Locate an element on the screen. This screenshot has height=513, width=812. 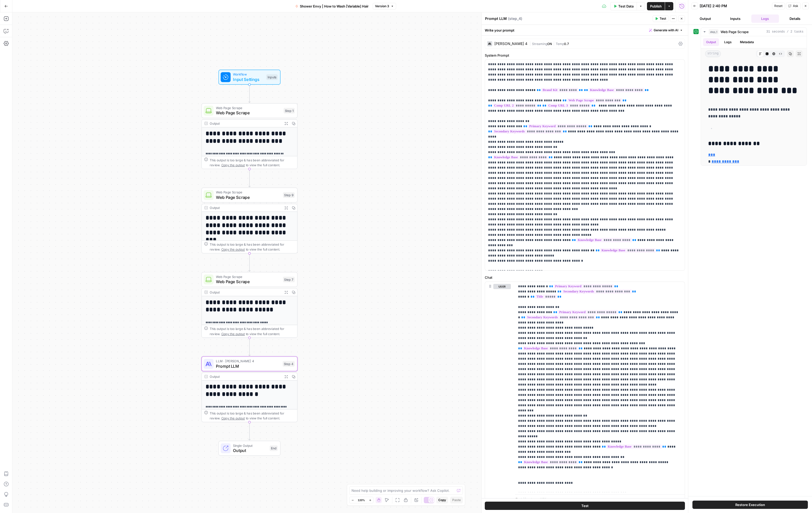
div: Step 7 is located at coordinates (289, 280).